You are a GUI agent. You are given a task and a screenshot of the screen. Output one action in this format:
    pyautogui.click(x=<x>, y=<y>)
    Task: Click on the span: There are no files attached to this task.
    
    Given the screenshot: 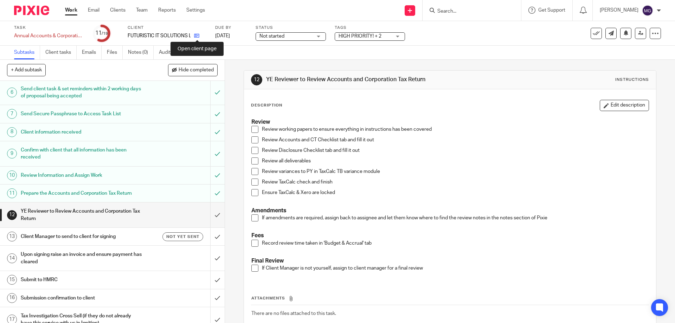 What is the action you would take?
    pyautogui.click(x=294, y=314)
    